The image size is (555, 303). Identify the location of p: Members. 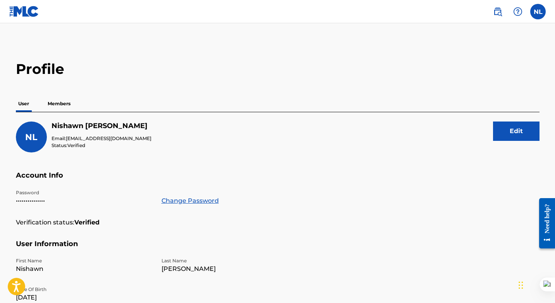
(59, 104).